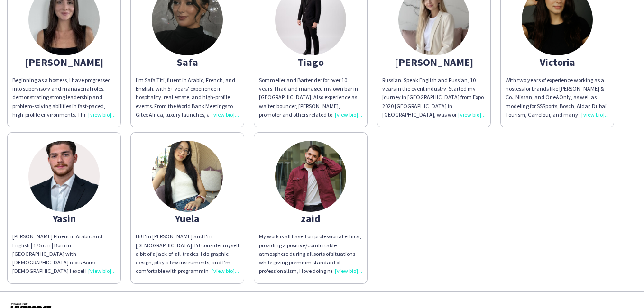 The width and height of the screenshot is (644, 308). What do you see at coordinates (311, 254) in the screenshot?
I see `div: My work is all based on professional ethics , providing a positive/comfortable atmosphere during ...` at bounding box center [311, 254].